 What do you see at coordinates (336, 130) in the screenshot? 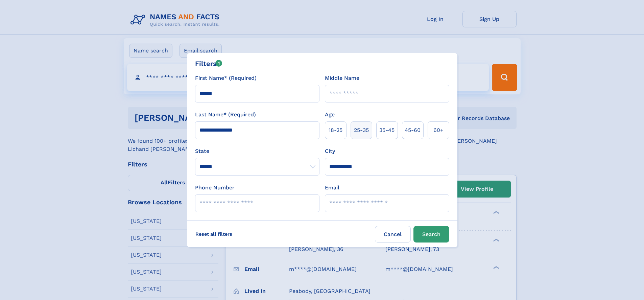
I see `span: 18‑25` at bounding box center [336, 130].